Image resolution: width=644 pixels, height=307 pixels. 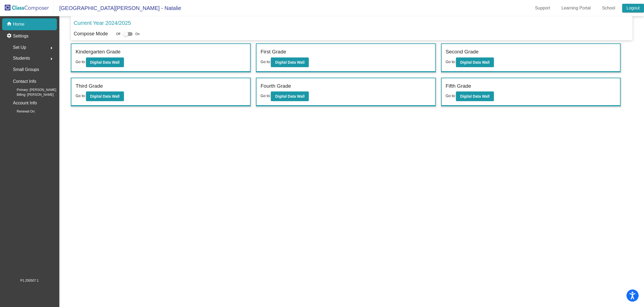 I want to click on span: Set Up, so click(x=19, y=47).